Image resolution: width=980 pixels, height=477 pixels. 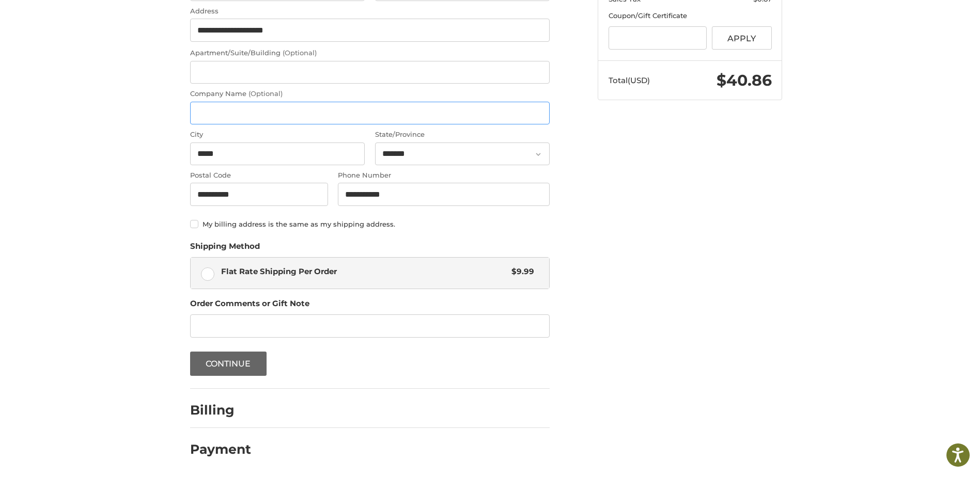 I want to click on p: We're away right now. Please check back later!, so click(x=66, y=19).